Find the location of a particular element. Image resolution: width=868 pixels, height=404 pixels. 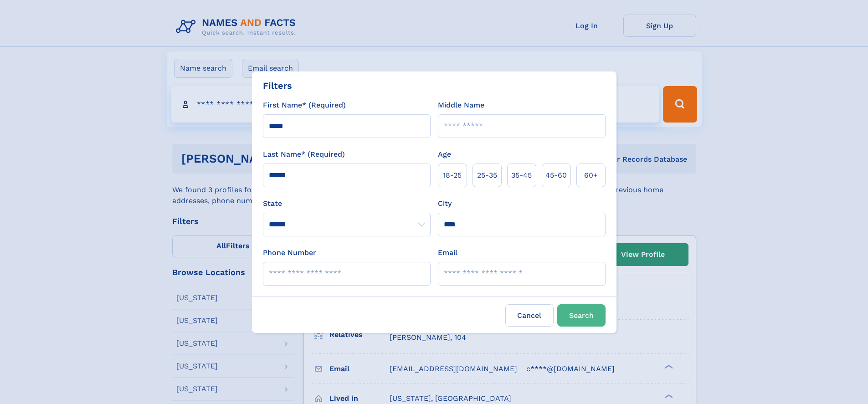

label: State is located at coordinates (347, 203).